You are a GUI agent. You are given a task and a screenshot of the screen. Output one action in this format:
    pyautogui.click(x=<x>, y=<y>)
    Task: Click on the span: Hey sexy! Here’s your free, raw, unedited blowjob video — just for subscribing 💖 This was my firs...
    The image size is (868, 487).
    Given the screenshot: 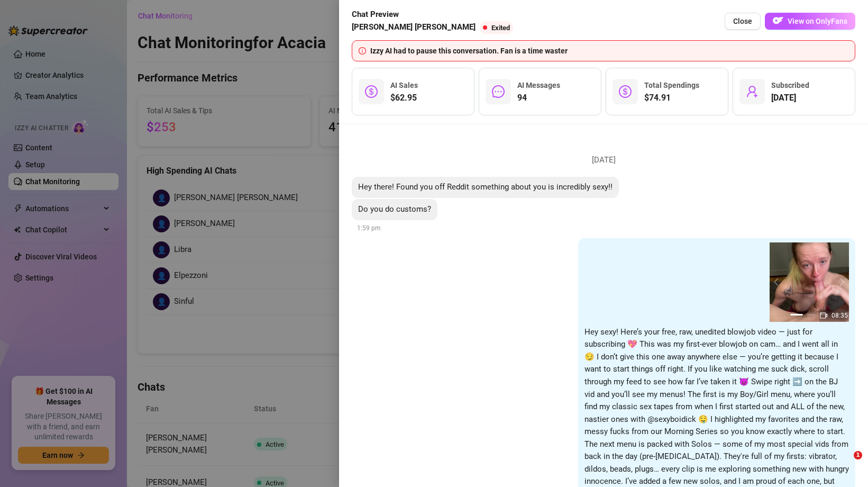 What is the action you would take?
    pyautogui.click(x=717, y=407)
    